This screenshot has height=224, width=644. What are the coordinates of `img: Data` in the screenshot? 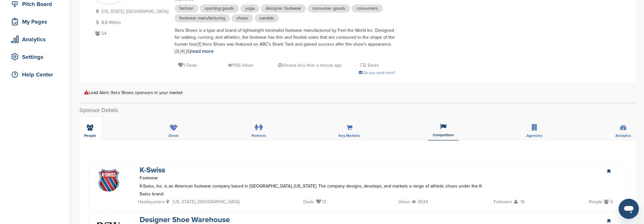 It's located at (108, 182).